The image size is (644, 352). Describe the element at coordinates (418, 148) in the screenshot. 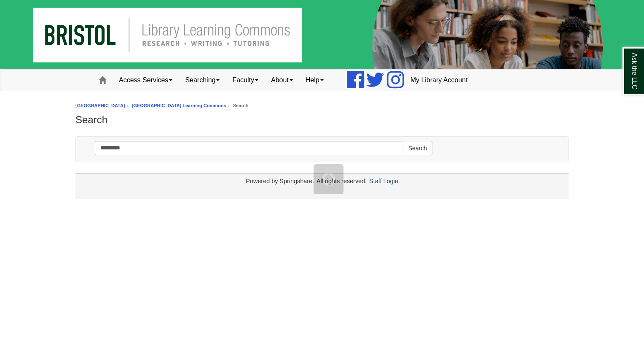

I see `button: Search` at that location.